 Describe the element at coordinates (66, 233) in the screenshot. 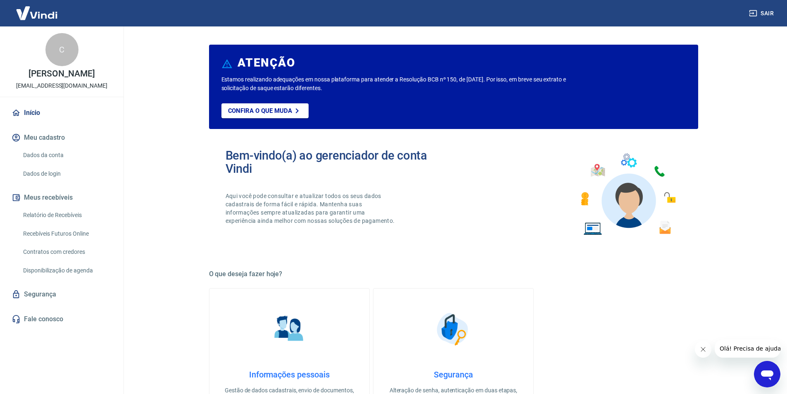

I see `a: Recebíveis Futuros Online` at that location.